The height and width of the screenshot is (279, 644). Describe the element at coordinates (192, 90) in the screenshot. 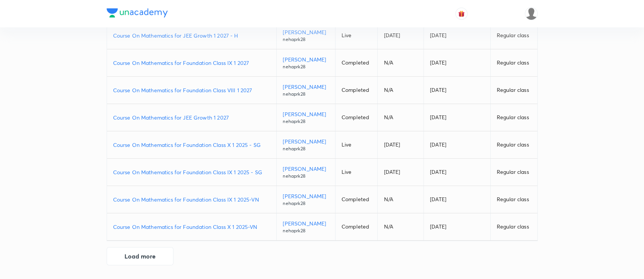

I see `a: Course On Mathematics for Foundation Class VIII 1 2027` at that location.